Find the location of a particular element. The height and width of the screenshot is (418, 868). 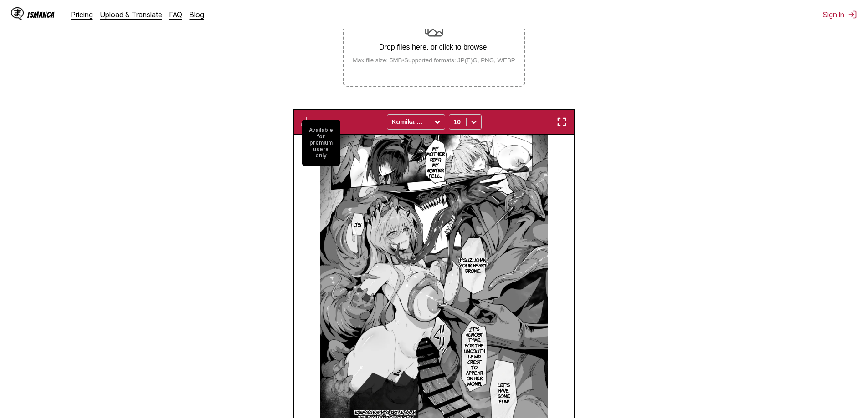

p: My mother died, my sister fell... is located at coordinates (435, 162).